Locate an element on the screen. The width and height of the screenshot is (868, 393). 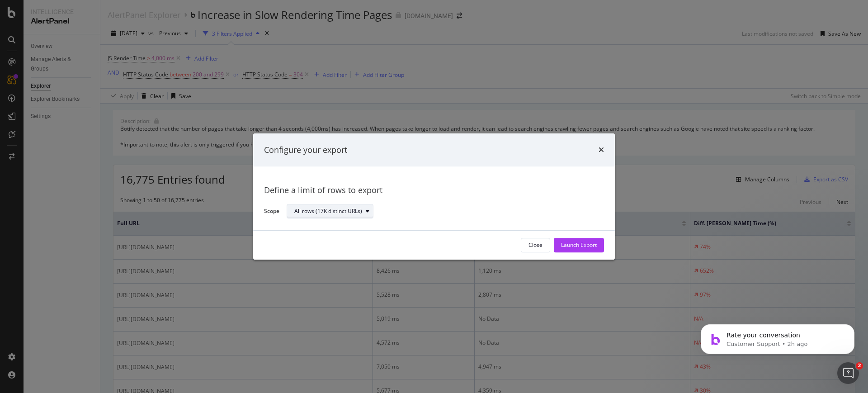
p: Rate your conversation is located at coordinates (98, 30).